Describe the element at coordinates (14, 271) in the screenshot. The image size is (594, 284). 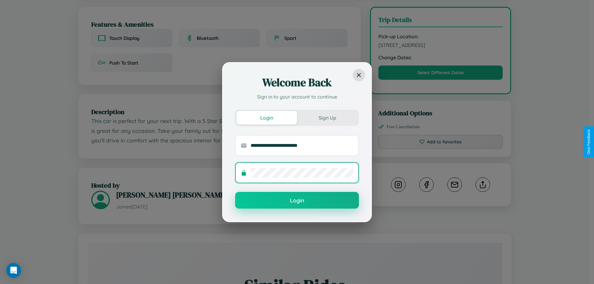
I see `div: Open Intercom Messenger` at that location.